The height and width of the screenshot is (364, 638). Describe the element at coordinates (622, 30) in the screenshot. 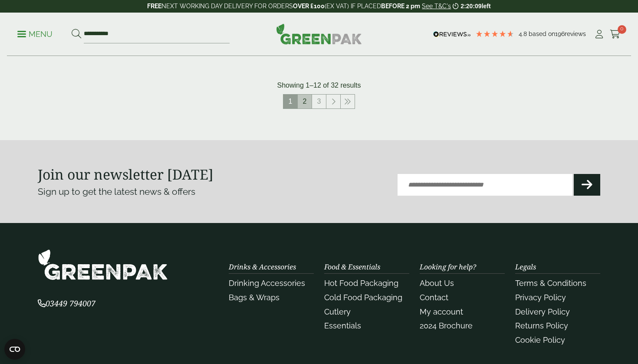

I see `span: 0` at that location.